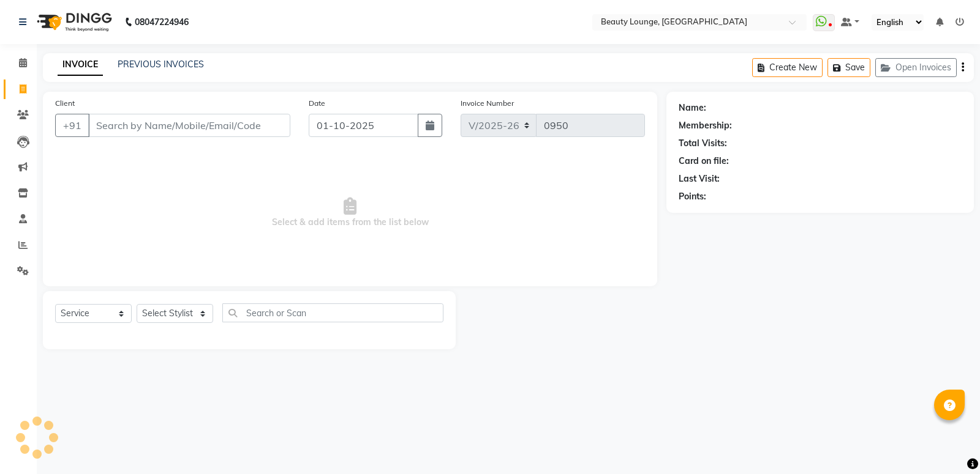  I want to click on button: +91, so click(73, 125).